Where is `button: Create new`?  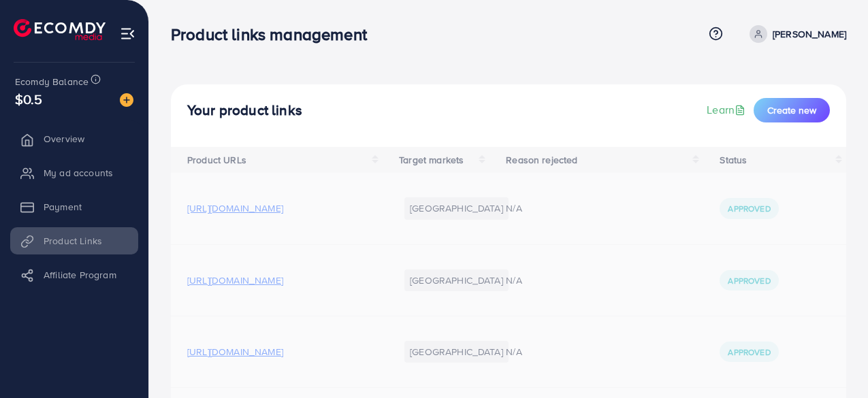
button: Create new is located at coordinates (792, 111).